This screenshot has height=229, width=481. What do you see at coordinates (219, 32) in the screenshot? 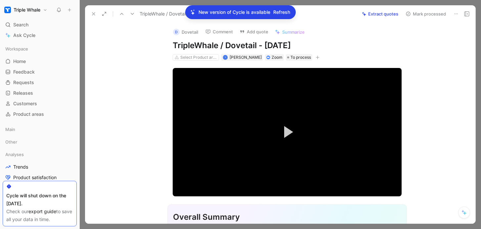
I see `button: Comment` at bounding box center [219, 32].